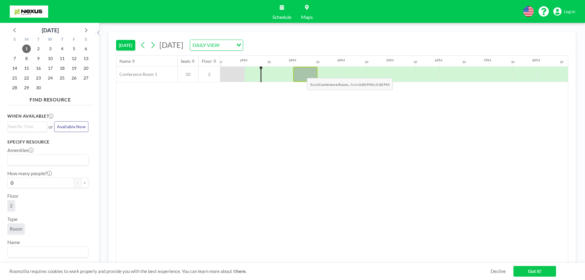 Image resolution: width=585 pixels, height=280 pixels. What do you see at coordinates (569, 12) in the screenshot?
I see `span: Log in` at bounding box center [569, 12].